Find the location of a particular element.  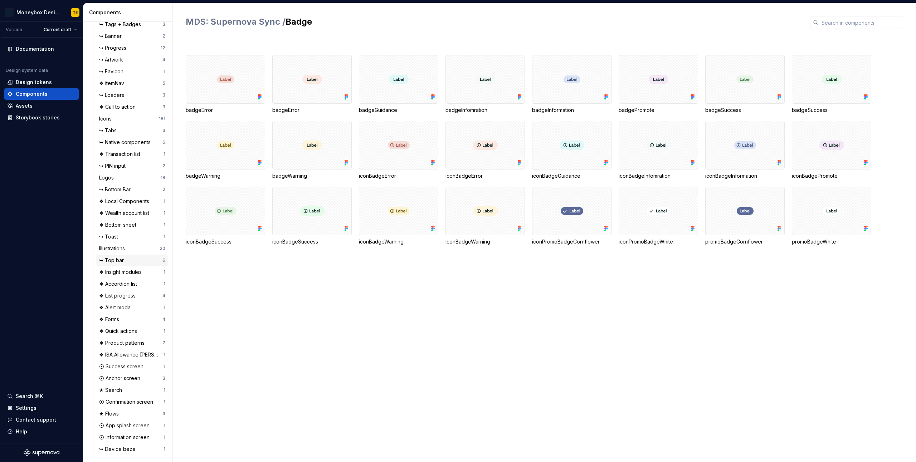

div: ↪ Native components is located at coordinates (126, 142).